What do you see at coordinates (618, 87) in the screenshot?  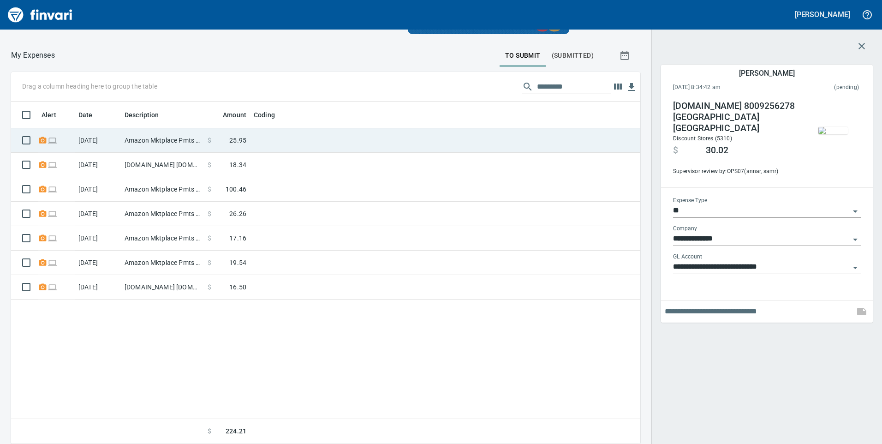 I see `button: Choose columns to display` at bounding box center [618, 87].